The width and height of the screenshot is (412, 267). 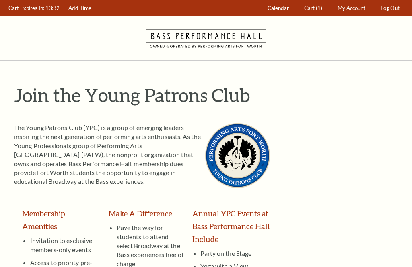 I want to click on span: 13:32, so click(x=52, y=8).